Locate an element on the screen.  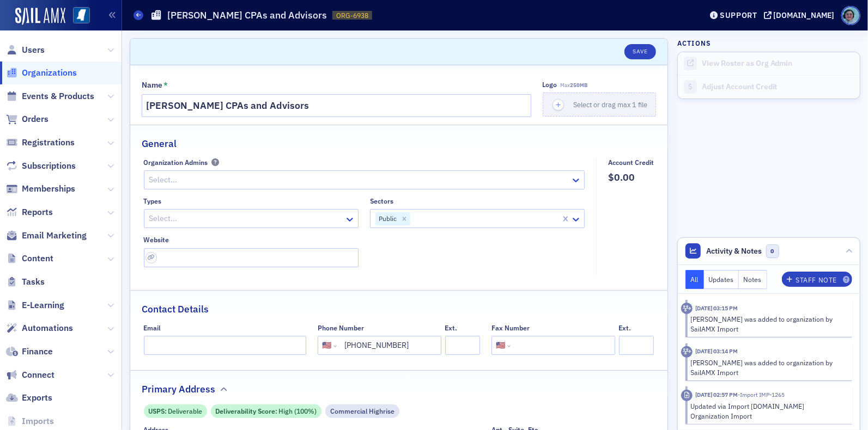
span: 0 is located at coordinates (773, 251).